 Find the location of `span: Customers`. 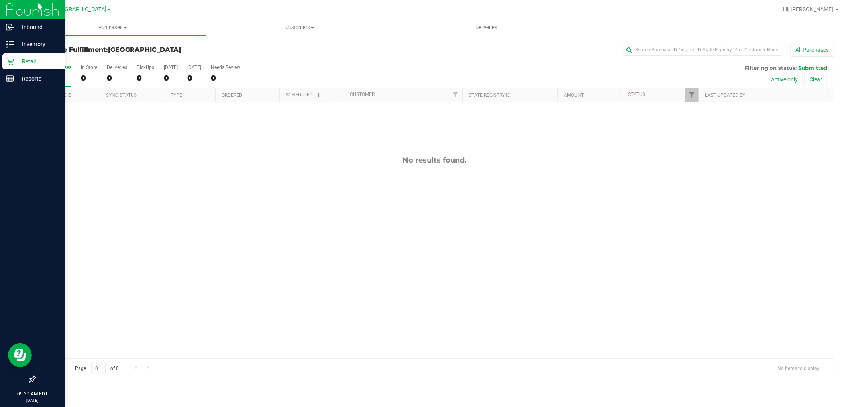

span: Customers is located at coordinates (299, 28).